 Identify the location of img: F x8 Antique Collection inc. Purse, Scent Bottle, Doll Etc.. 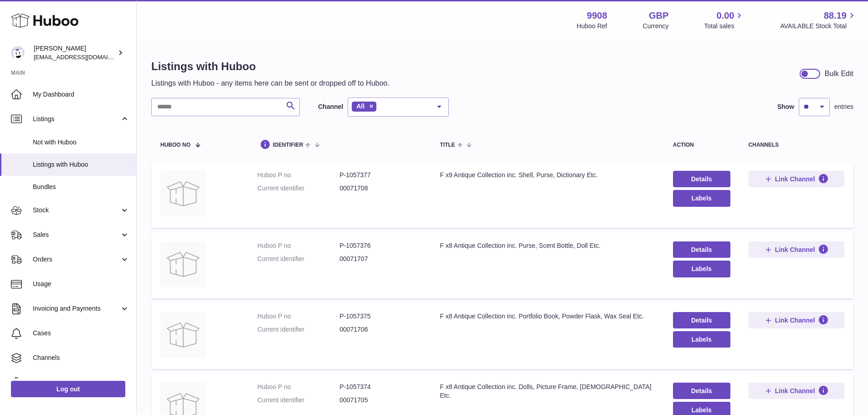
(183, 264).